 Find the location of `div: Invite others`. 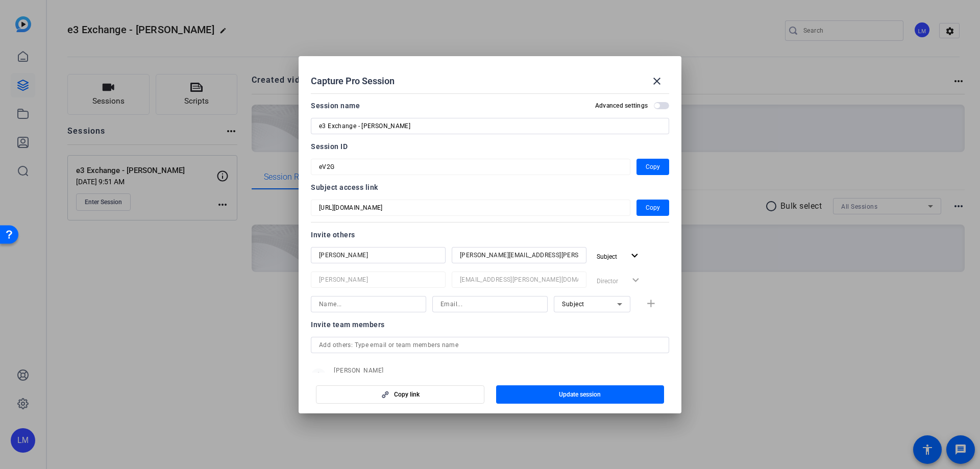

div: Invite others is located at coordinates (490, 234).